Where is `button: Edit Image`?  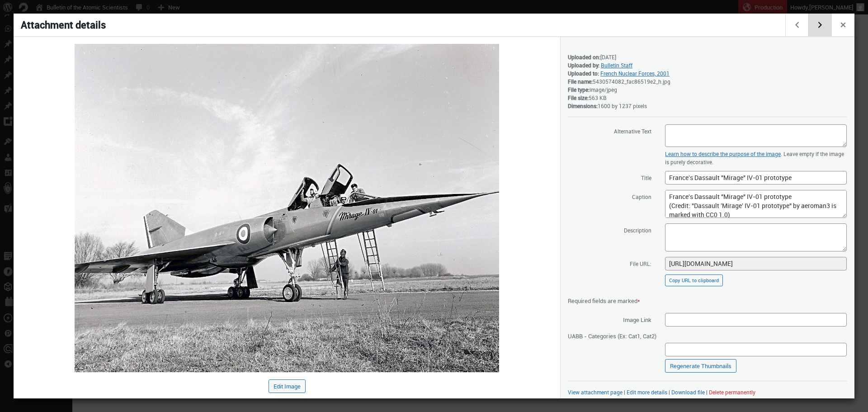 button: Edit Image is located at coordinates (287, 386).